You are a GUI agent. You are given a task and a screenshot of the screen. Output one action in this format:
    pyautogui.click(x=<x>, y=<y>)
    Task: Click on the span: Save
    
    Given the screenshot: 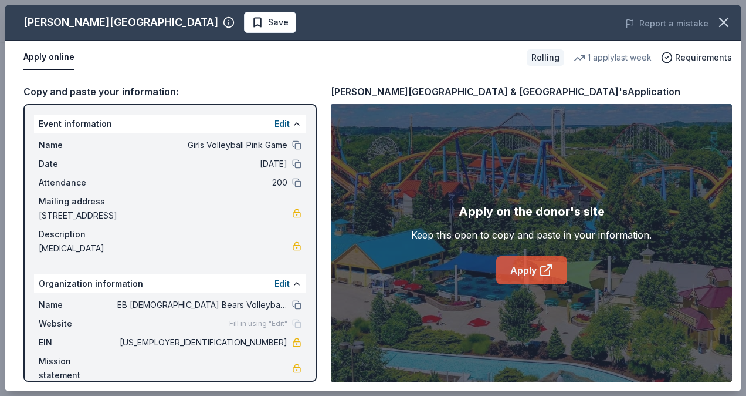 What is the action you would take?
    pyautogui.click(x=278, y=22)
    